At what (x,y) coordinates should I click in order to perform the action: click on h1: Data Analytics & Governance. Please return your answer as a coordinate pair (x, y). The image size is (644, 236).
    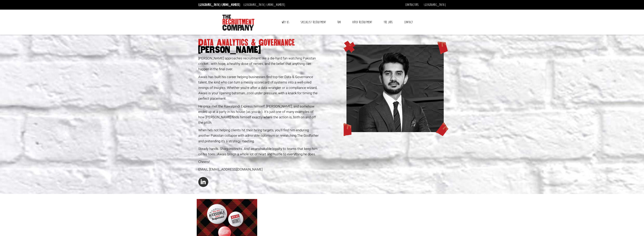
    Looking at the image, I should click on (259, 46).